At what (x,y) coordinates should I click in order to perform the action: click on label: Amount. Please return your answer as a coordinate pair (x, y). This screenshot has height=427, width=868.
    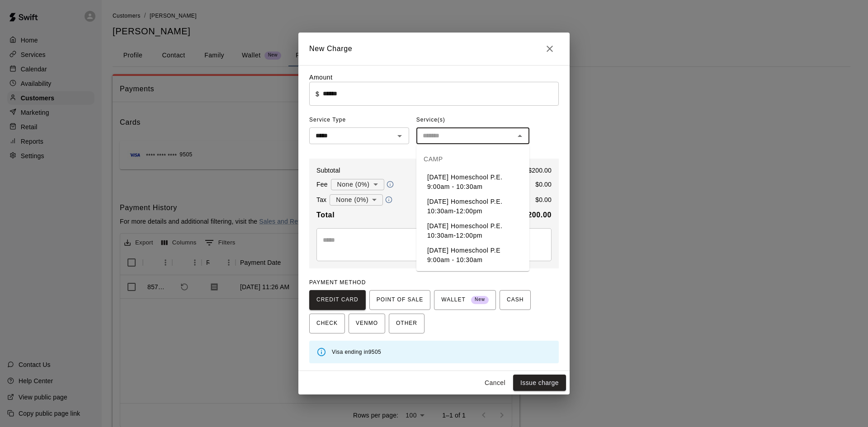
    Looking at the image, I should click on (321, 77).